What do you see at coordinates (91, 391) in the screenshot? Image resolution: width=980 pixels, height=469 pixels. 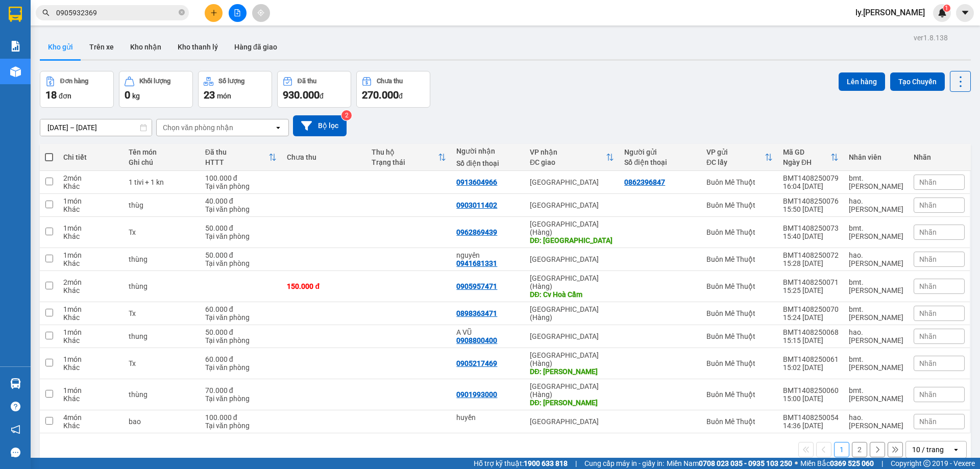 I see `div: 1 món` at bounding box center [91, 391].